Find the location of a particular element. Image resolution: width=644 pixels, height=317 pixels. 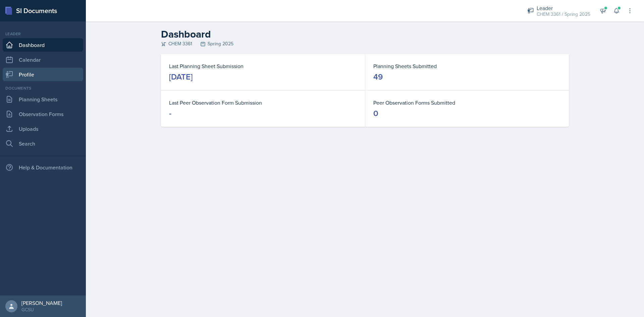

div: CHEM 3361 / Spring 2025 is located at coordinates (564, 14).